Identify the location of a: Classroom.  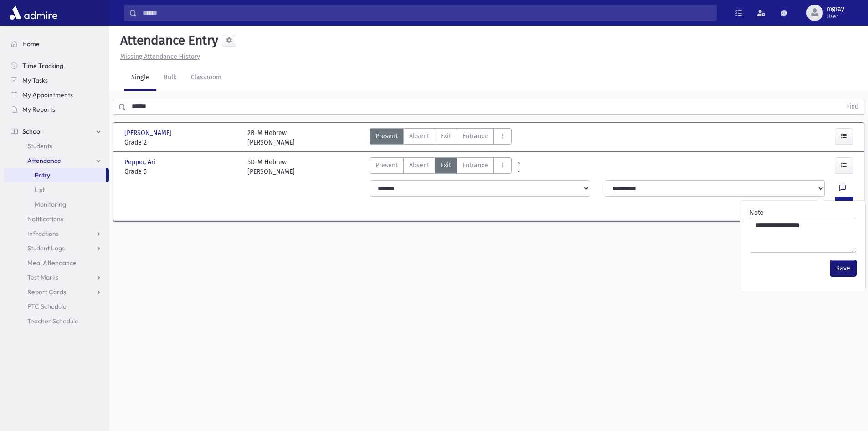
(206, 78).